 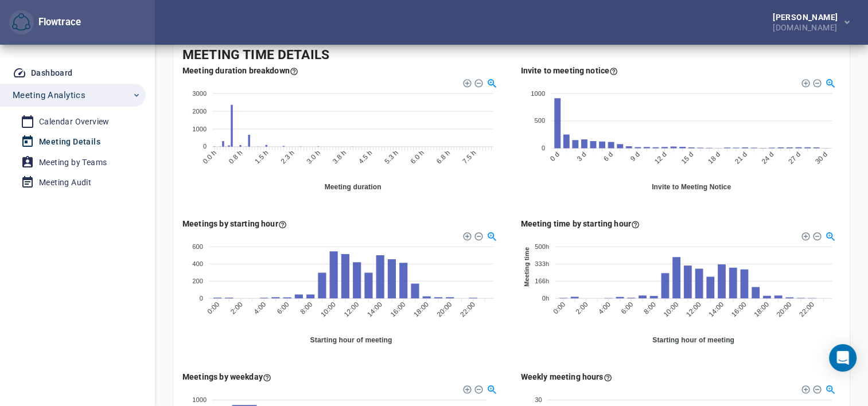 What do you see at coordinates (443, 156) in the screenshot?
I see `tspan: 6.8 h` at bounding box center [443, 156].